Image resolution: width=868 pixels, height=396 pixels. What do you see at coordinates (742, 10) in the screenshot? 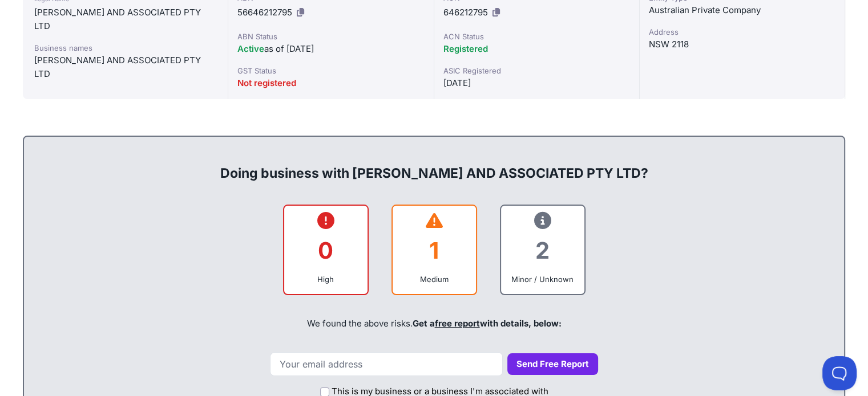
I see `div: Australian Private Company` at bounding box center [742, 10].